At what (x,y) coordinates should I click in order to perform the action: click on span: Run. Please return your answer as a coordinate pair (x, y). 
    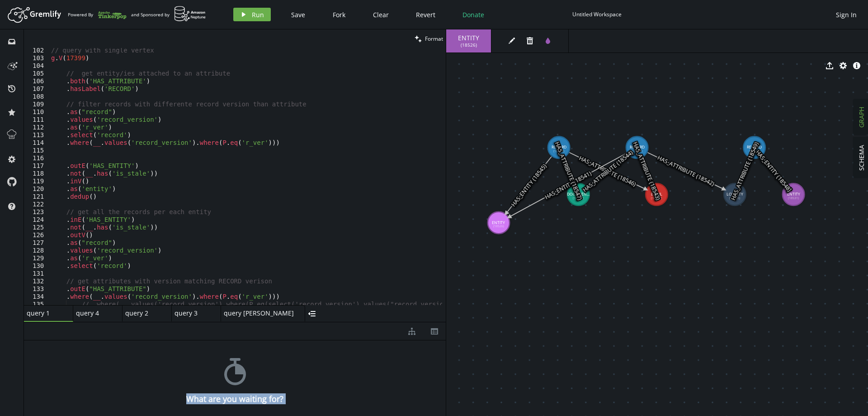
    Looking at the image, I should click on (258, 14).